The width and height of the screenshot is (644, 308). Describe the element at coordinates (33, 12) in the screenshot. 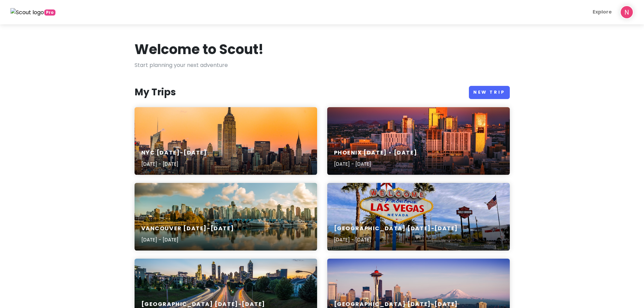

I see `a: Pro` at that location.